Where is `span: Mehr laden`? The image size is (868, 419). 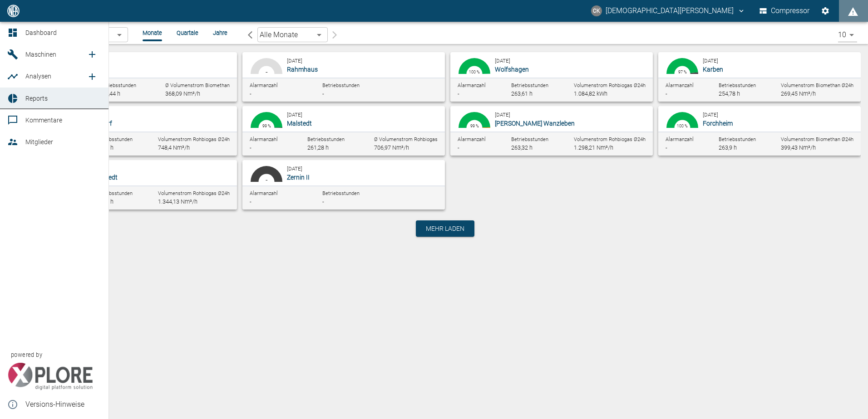
span: Mehr laden is located at coordinates (445, 229).